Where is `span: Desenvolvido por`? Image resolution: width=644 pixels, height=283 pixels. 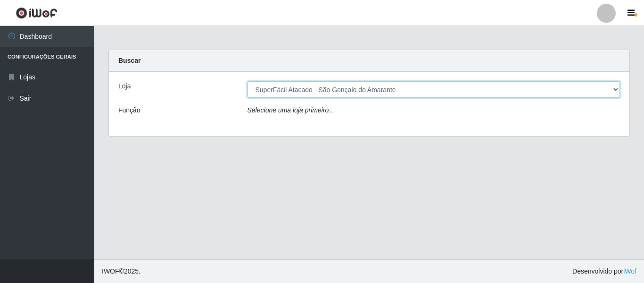 span: Desenvolvido por is located at coordinates (605, 271).